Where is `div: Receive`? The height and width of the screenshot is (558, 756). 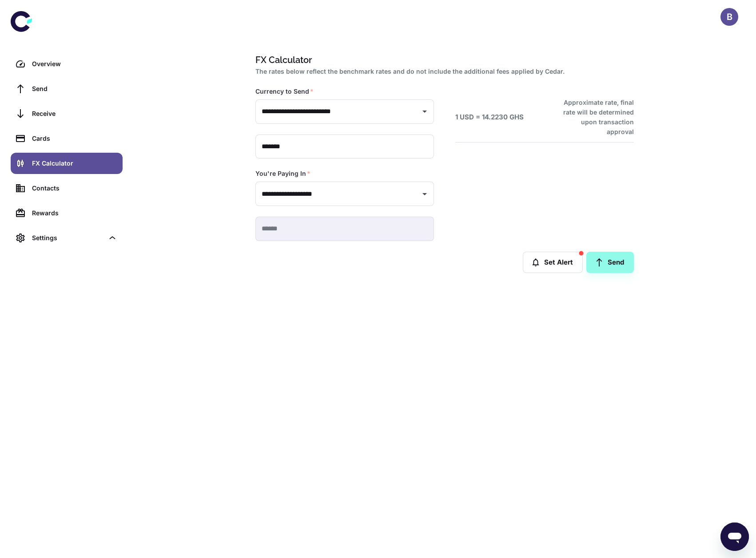 div: Receive is located at coordinates (75, 114).